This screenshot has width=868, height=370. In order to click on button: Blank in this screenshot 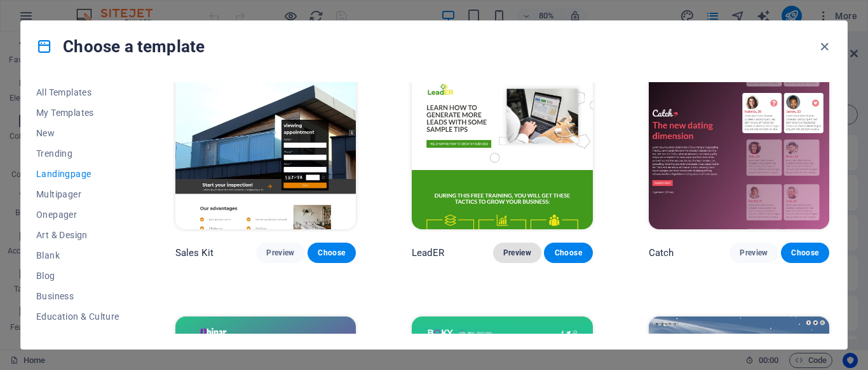, I will do `click(77, 256)`.